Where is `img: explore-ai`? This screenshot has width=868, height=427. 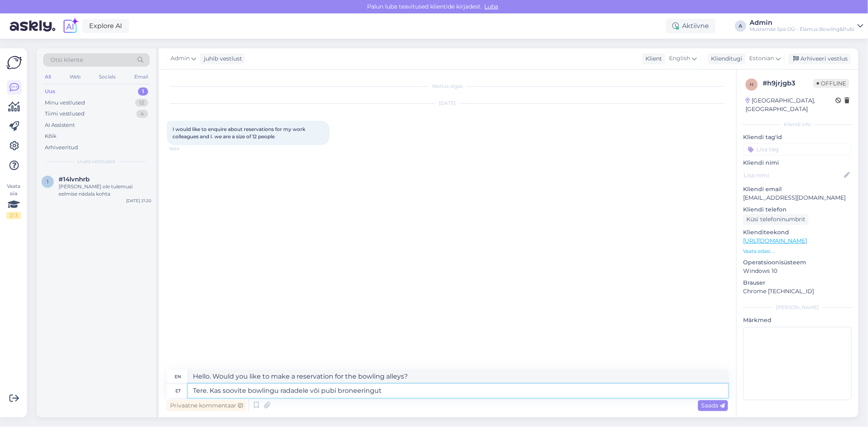
img: explore-ai is located at coordinates (71, 26).